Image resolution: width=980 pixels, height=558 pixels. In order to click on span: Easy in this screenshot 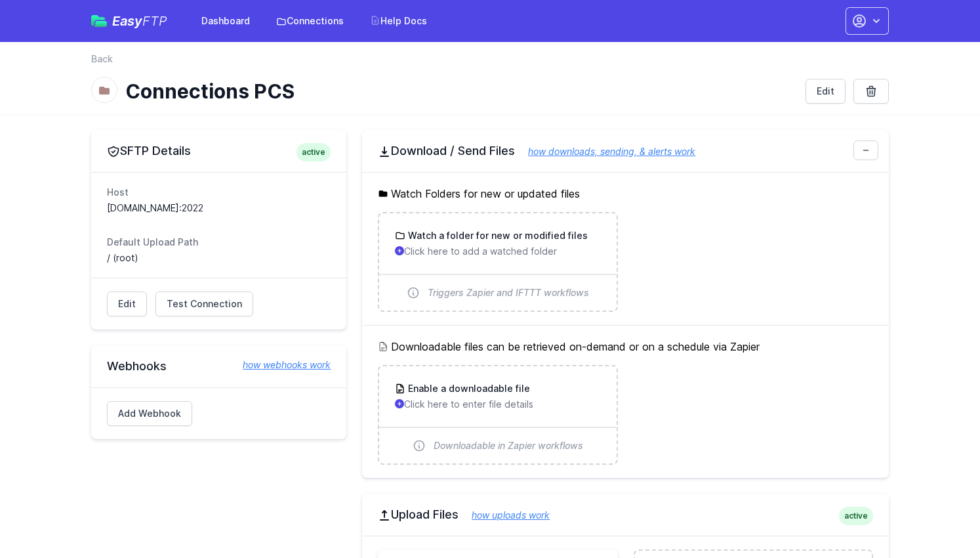, I will do `click(139, 21)`.